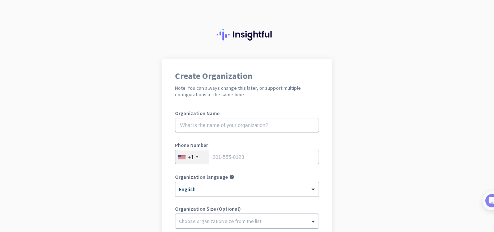 The image size is (494, 232). What do you see at coordinates (247, 76) in the screenshot?
I see `h1: Create Organization` at bounding box center [247, 76].